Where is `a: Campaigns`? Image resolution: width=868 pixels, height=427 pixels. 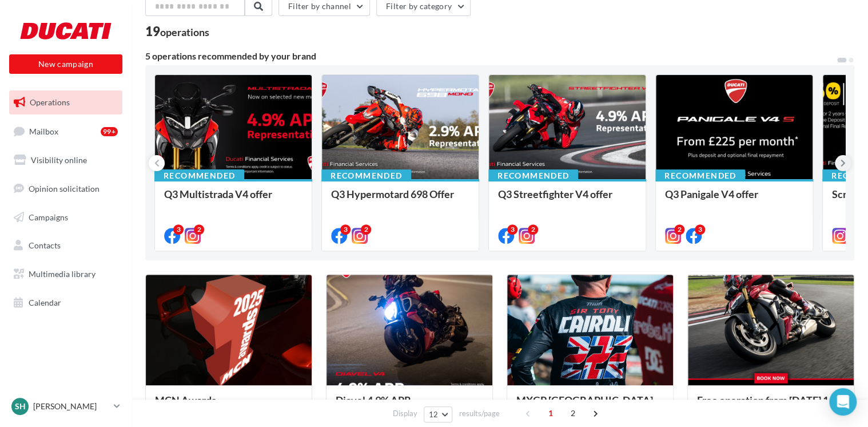 a: Campaigns is located at coordinates (66, 217).